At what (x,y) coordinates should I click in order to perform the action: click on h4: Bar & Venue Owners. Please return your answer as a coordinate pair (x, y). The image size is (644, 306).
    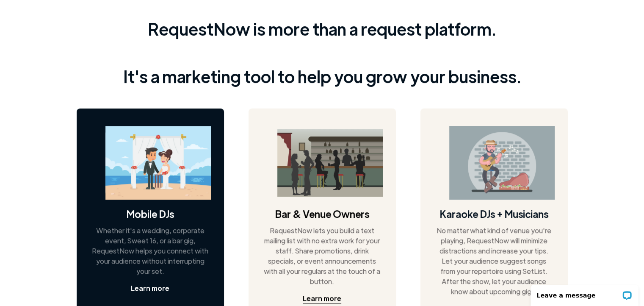
    Looking at the image, I should click on (322, 214).